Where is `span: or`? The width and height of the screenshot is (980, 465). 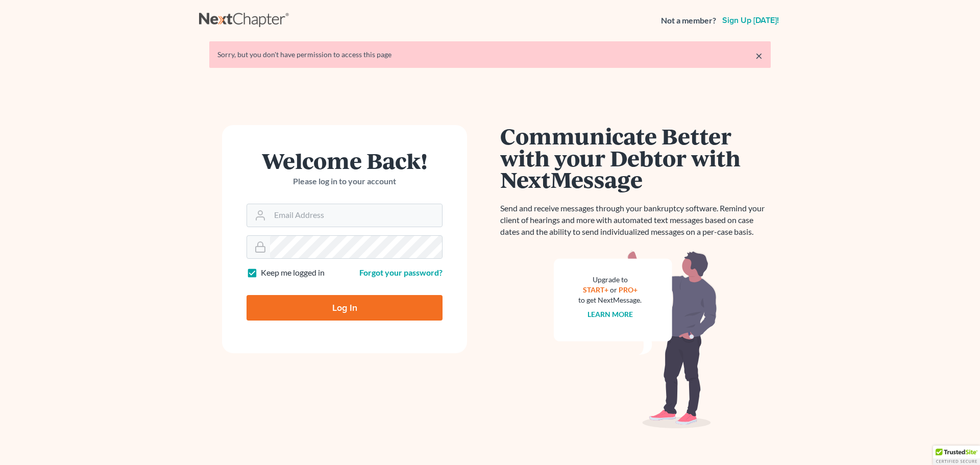 span: or is located at coordinates (614, 289).